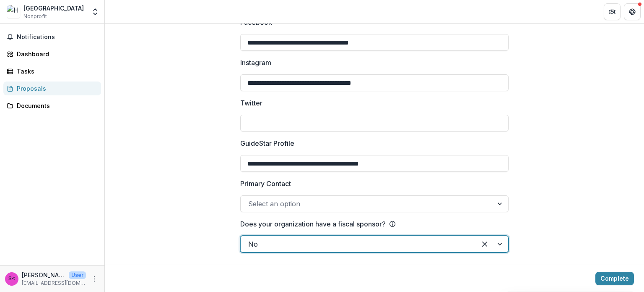 This screenshot has height=292, width=644. What do you see at coordinates (77, 275) in the screenshot?
I see `p: User` at bounding box center [77, 275].